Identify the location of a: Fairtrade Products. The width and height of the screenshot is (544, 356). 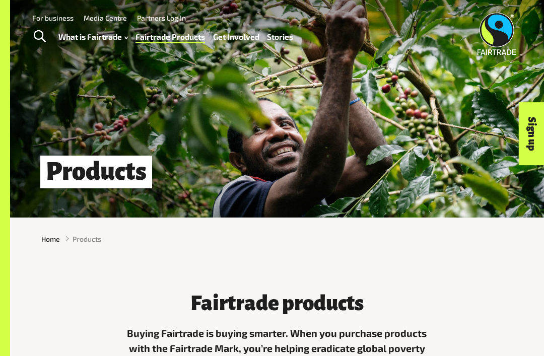
(170, 37).